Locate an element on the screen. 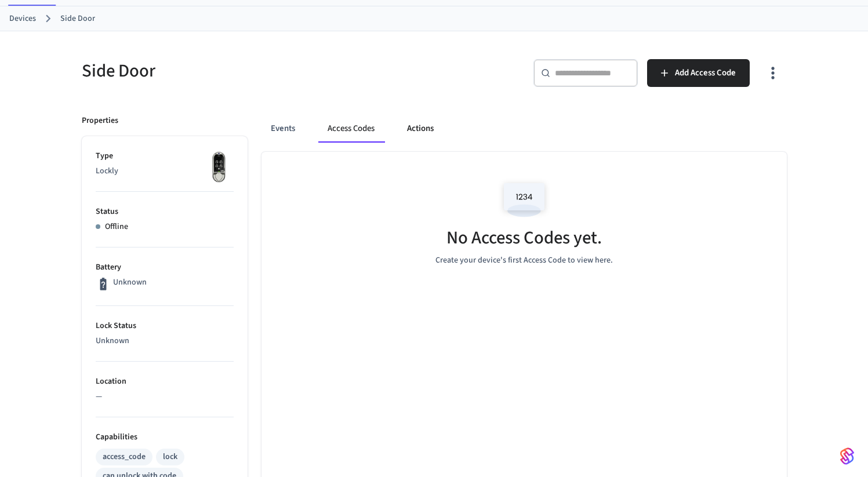 The width and height of the screenshot is (868, 477). div: access_code is located at coordinates (124, 457).